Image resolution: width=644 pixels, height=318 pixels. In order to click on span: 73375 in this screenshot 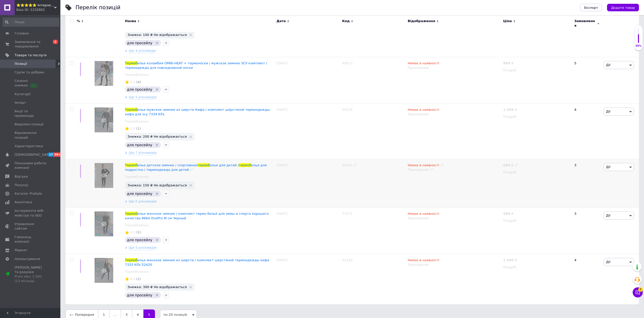, I will do `click(347, 214)`.